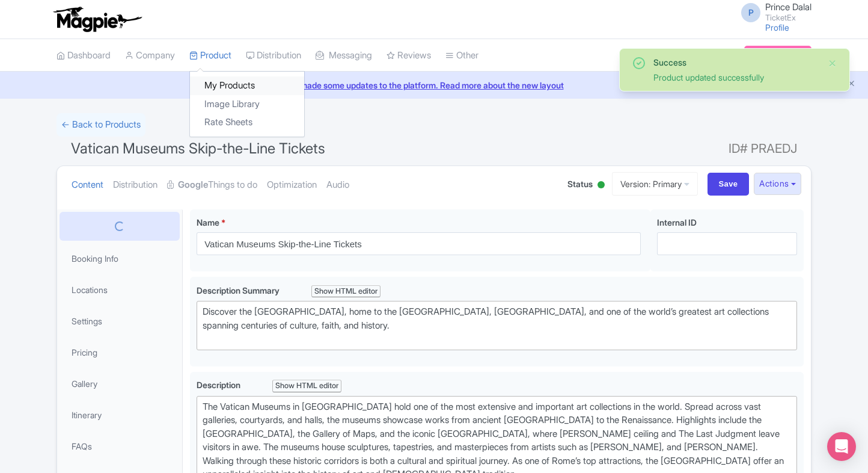 This screenshot has width=868, height=473. Describe the element at coordinates (119, 289) in the screenshot. I see `a: Locations` at that location.